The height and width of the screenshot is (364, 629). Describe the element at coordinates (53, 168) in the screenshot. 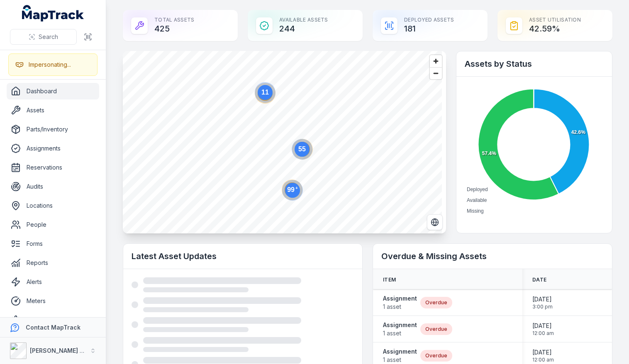

I see `a: Reservations` at that location.